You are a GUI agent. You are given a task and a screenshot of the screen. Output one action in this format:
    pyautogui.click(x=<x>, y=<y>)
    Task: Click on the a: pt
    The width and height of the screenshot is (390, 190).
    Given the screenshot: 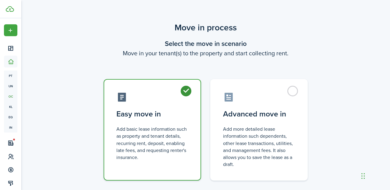 What is the action you would take?
    pyautogui.click(x=11, y=76)
    